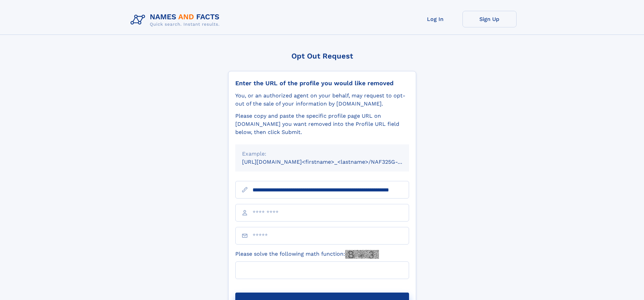 Image resolution: width=644 pixels, height=300 pixels. I want to click on div: Example:, so click(322, 154).